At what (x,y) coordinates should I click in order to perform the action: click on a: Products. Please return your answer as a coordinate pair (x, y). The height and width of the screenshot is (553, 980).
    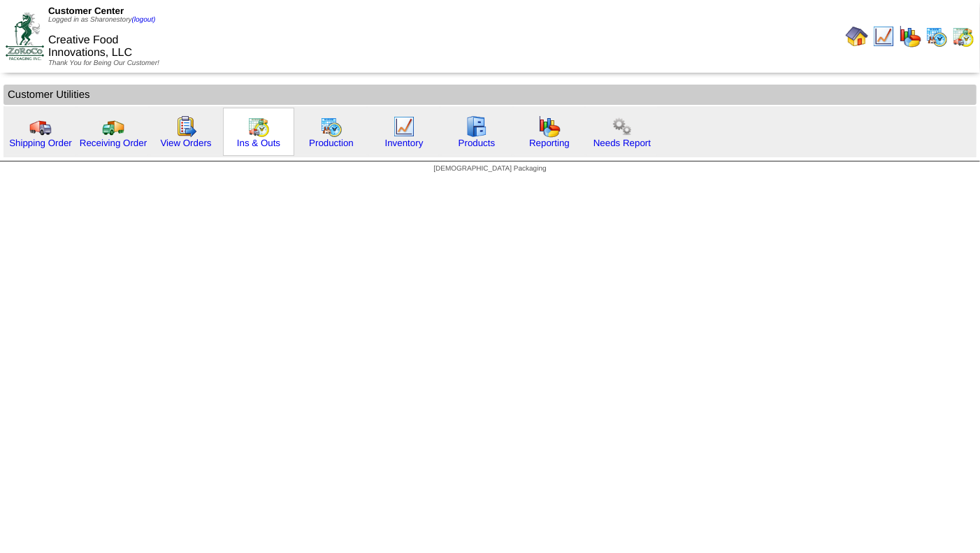
    Looking at the image, I should click on (477, 143).